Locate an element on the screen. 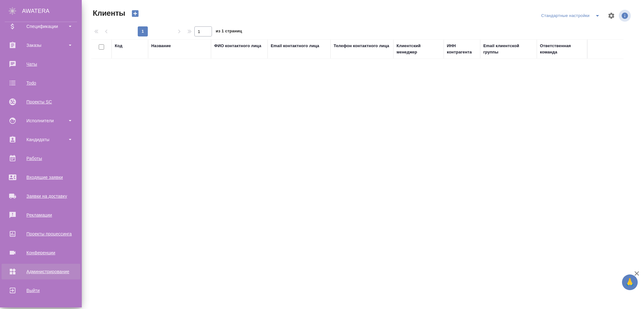 This screenshot has height=309, width=644. a: Проекты SC is located at coordinates (41, 102).